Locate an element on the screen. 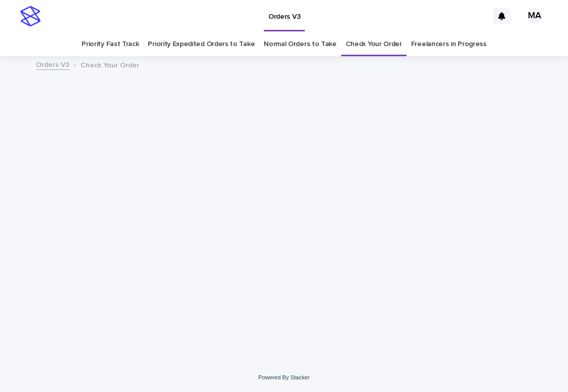 The image size is (568, 392). a: Priority Fast Track is located at coordinates (110, 44).